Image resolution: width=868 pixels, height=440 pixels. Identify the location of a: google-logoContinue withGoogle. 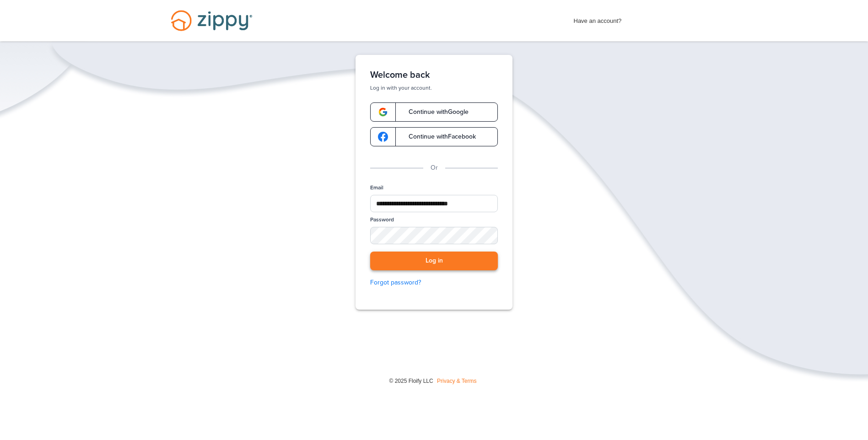
(434, 112).